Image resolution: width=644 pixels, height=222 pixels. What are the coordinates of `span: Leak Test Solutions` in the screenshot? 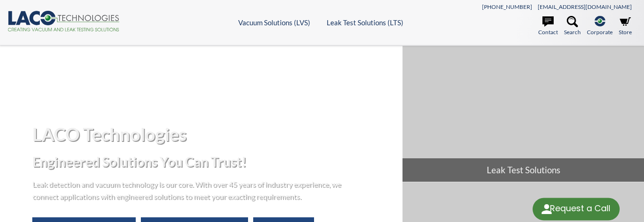 It's located at (523, 170).